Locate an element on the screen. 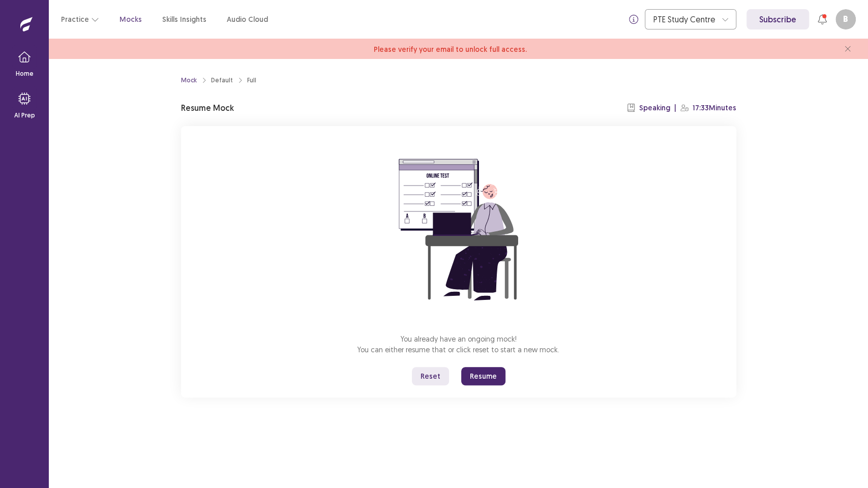 Image resolution: width=868 pixels, height=488 pixels. div: Mock is located at coordinates (188, 80).